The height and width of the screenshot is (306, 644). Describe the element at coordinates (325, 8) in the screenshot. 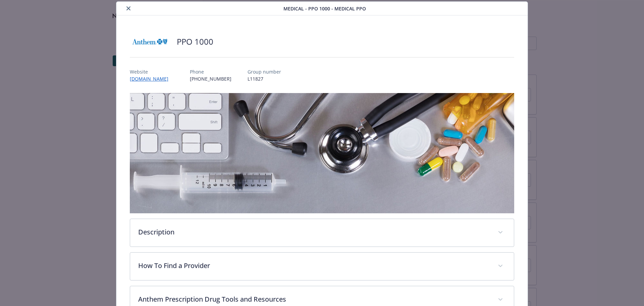

I see `span: Medical - PPO 1000 - Medical PPO` at that location.